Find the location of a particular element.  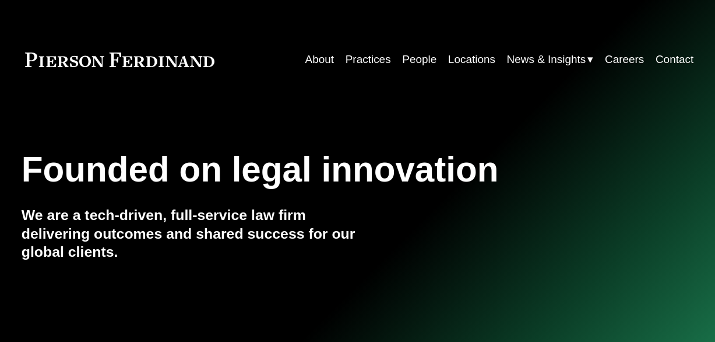

a: People is located at coordinates (419, 60).